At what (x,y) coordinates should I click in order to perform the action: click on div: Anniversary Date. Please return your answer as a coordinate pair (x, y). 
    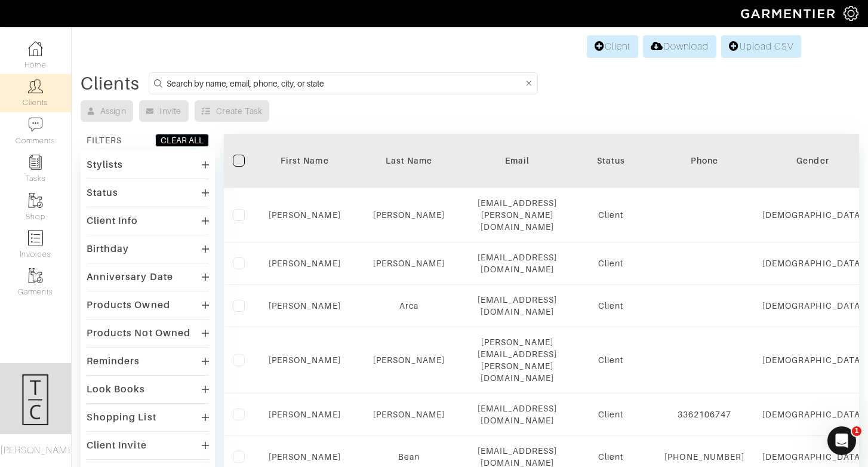
    Looking at the image, I should click on (129, 277).